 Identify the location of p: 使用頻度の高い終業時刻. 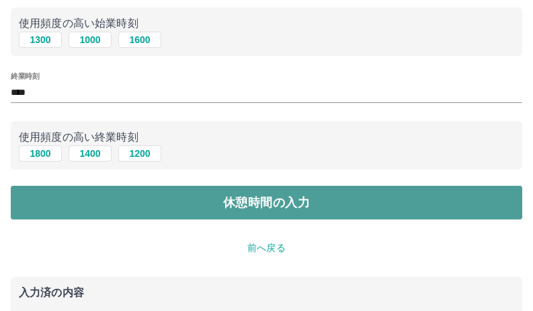
(266, 137).